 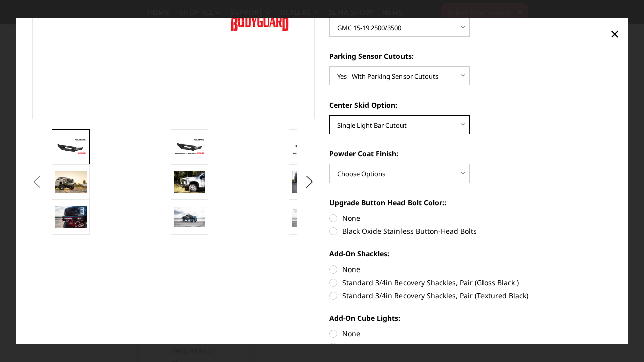 I want to click on label: Standard 3/4in Recovery Shackles, Pair (Textured Black), so click(x=470, y=295).